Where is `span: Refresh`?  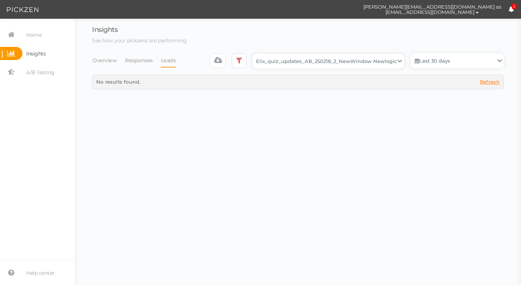
span: Refresh is located at coordinates (490, 82).